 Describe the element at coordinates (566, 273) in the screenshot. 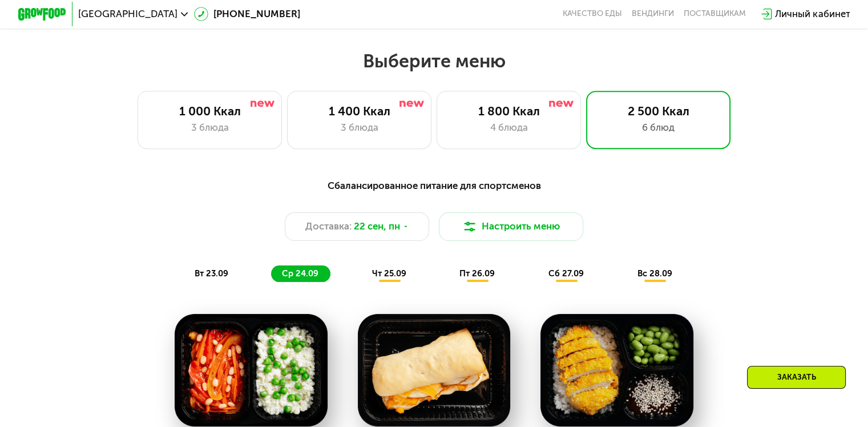

I see `span: сб 27.09` at that location.